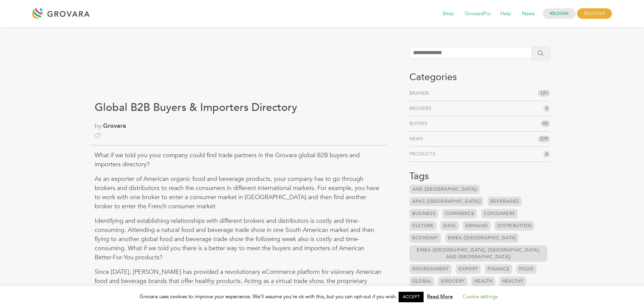 This screenshot has width=644, height=308. What do you see at coordinates (115, 126) in the screenshot?
I see `a: Grovara` at bounding box center [115, 126].